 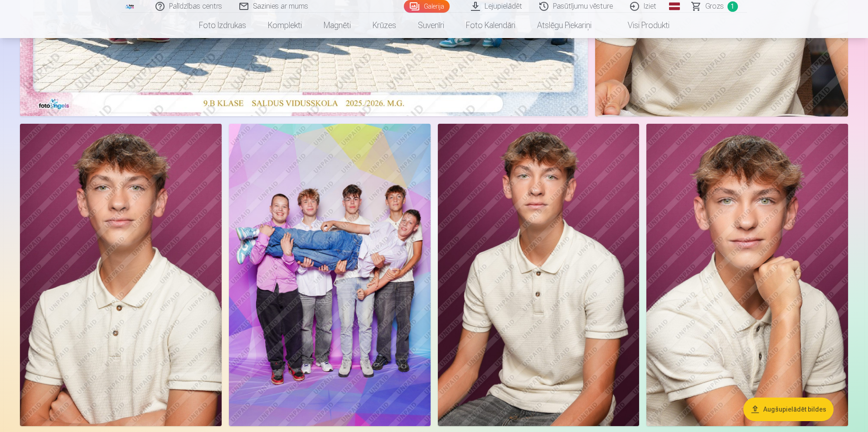 I want to click on a: Krūzes, so click(x=384, y=25).